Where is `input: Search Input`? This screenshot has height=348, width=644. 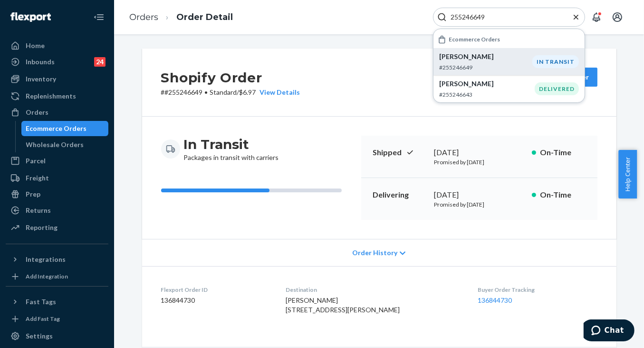
input: Search Input is located at coordinates (505, 17).